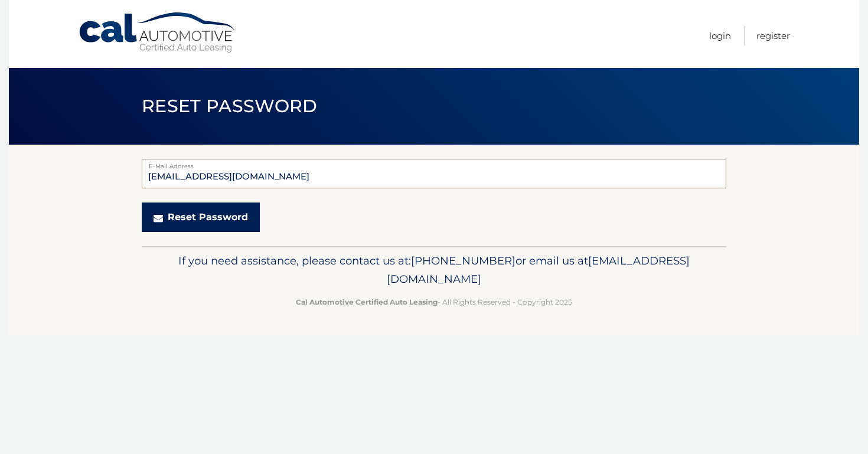 This screenshot has height=454, width=868. I want to click on strong: Cal Automotive Certified Auto Leasing, so click(367, 302).